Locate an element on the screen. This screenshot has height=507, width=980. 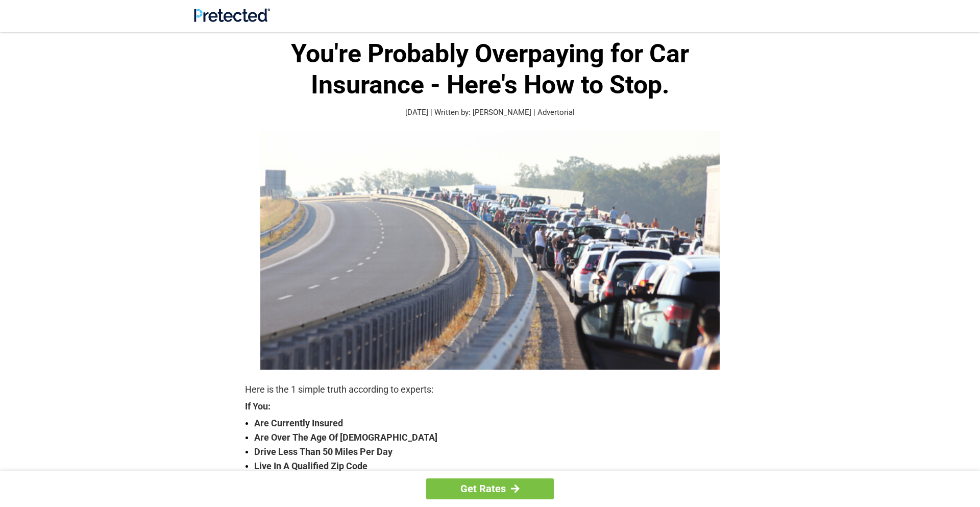
p: Here is the 1 simple truth according to experts: is located at coordinates (490, 390).